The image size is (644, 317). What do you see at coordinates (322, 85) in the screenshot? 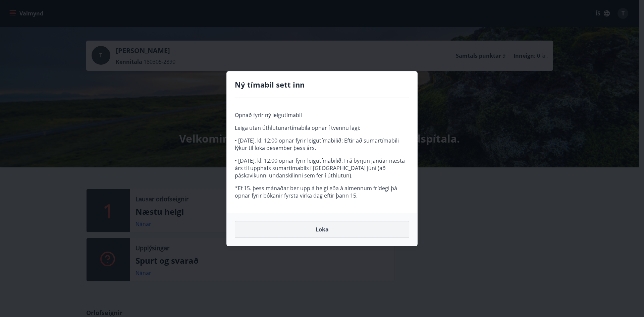
I see `h4: Ný tímabil sett inn` at bounding box center [322, 85].